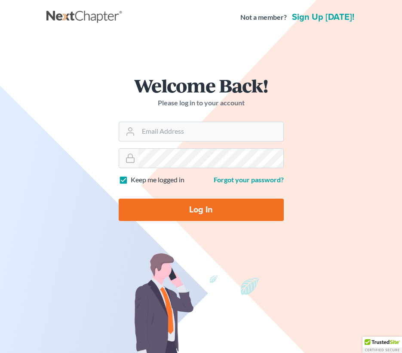  Describe the element at coordinates (382, 345) in the screenshot. I see `div: TrustedSite Certified` at that location.